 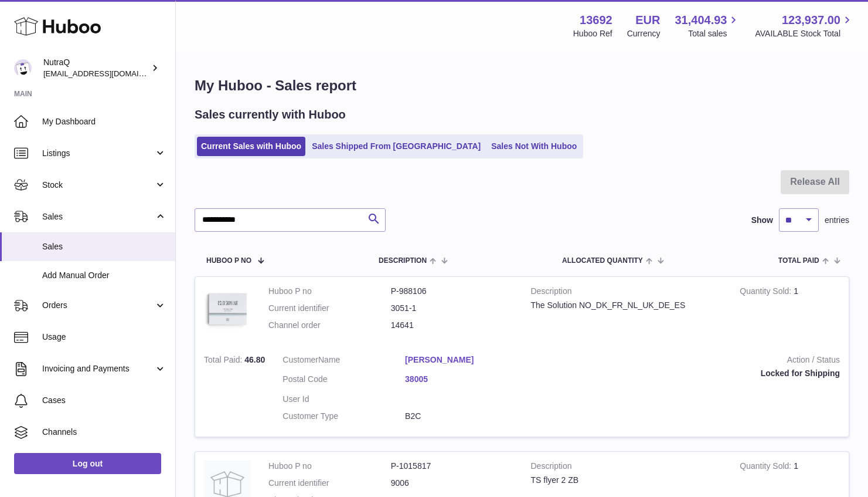 What do you see at coordinates (329, 325) in the screenshot?
I see `dt: Channel order` at bounding box center [329, 325].